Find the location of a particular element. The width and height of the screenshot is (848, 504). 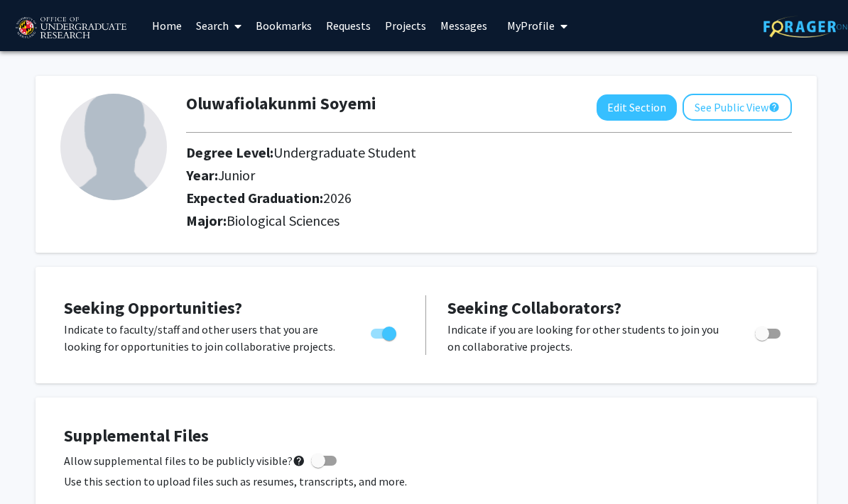

span: Seeking Opportunities? is located at coordinates (153, 307).